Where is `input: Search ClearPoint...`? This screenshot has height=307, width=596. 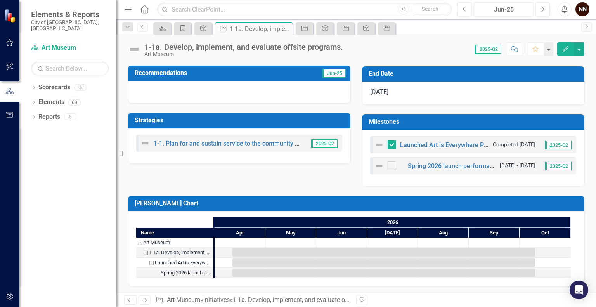 input: Search ClearPoint... is located at coordinates (304, 9).